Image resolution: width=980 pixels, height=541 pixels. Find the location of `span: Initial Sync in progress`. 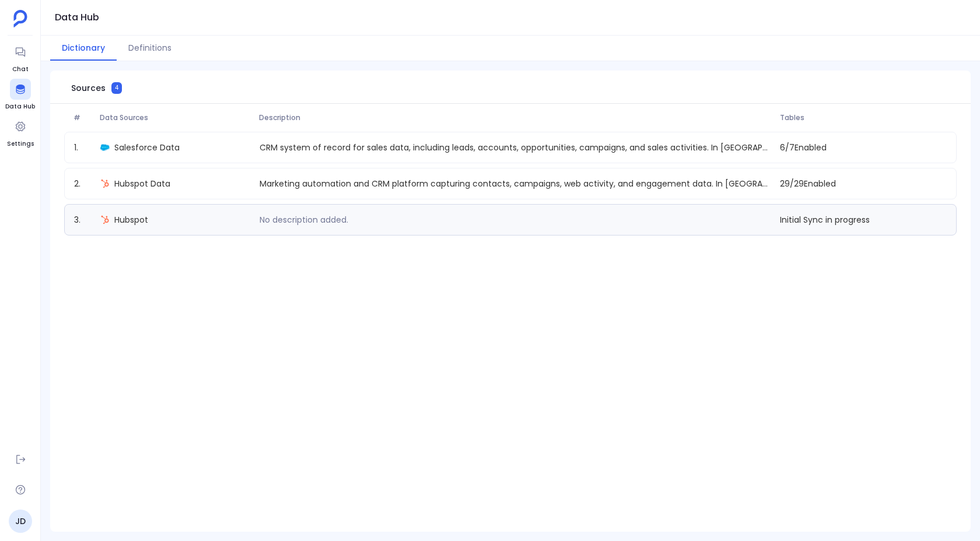

span: Initial Sync in progress is located at coordinates (863, 220).